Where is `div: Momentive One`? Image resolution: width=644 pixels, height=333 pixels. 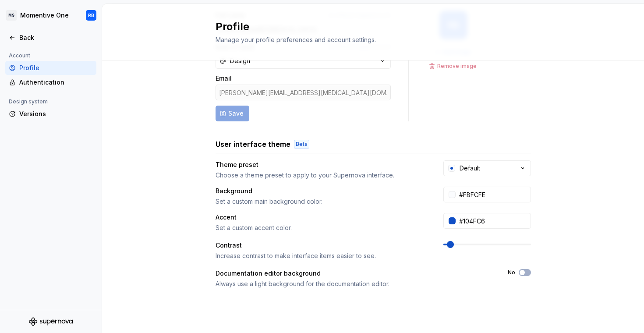 div: Momentive One is located at coordinates (44, 16).